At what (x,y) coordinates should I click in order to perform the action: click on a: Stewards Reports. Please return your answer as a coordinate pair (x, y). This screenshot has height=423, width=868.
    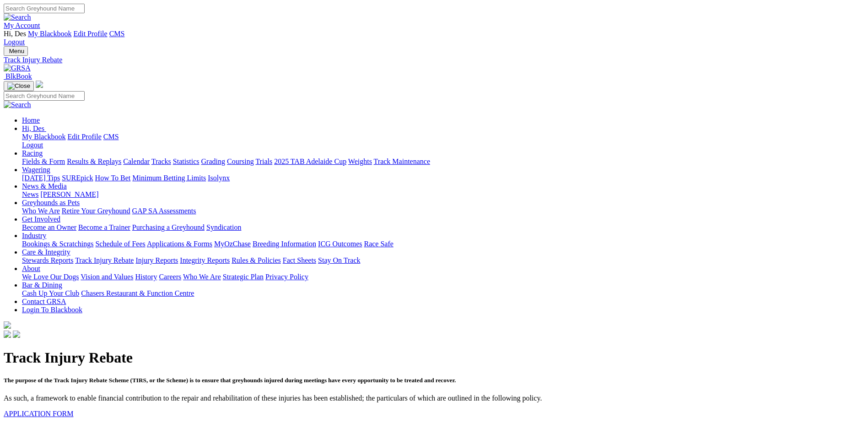
    Looking at the image, I should click on (48, 260).